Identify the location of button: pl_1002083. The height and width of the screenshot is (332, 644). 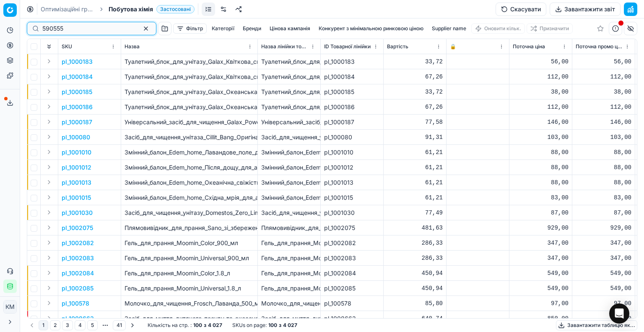
(77, 258).